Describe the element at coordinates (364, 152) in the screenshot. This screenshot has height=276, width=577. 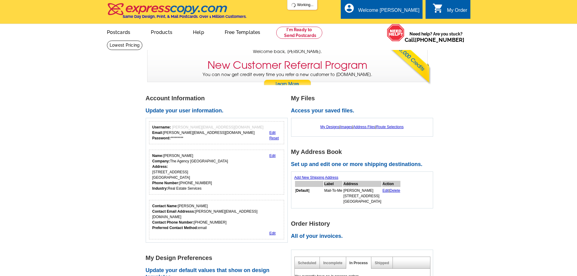
I see `h1: My Address Book` at that location.